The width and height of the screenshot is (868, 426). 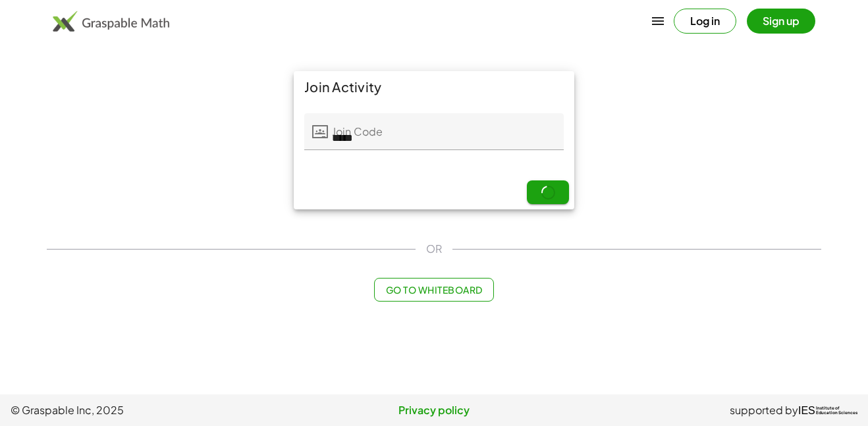 What do you see at coordinates (828, 410) in the screenshot?
I see `a: IESInstitute ofEducation Sciences` at bounding box center [828, 410].